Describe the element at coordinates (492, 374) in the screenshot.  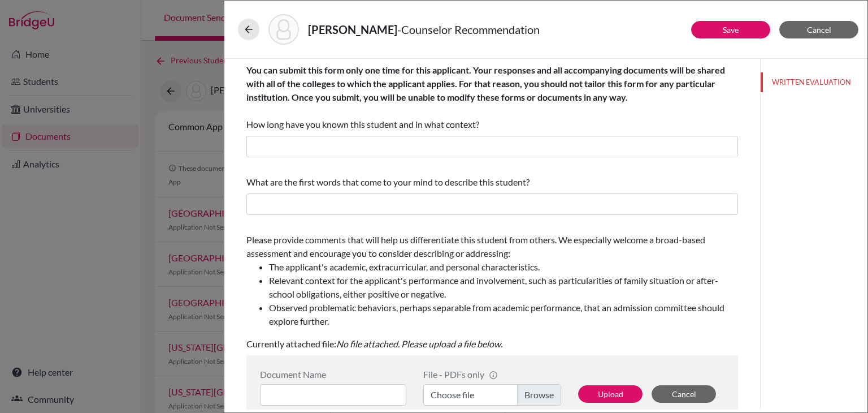
I see `div: File - PDFs only` at that location.